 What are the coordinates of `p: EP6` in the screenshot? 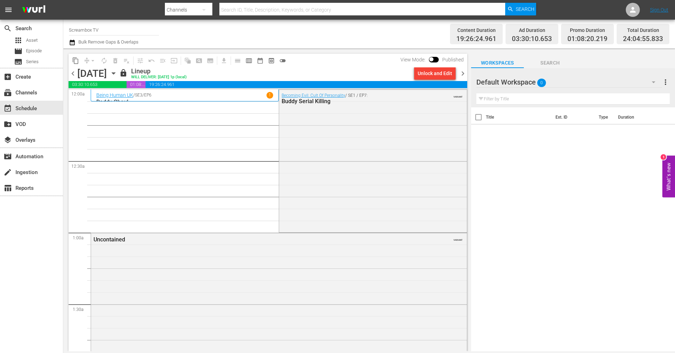 It's located at (148, 95).